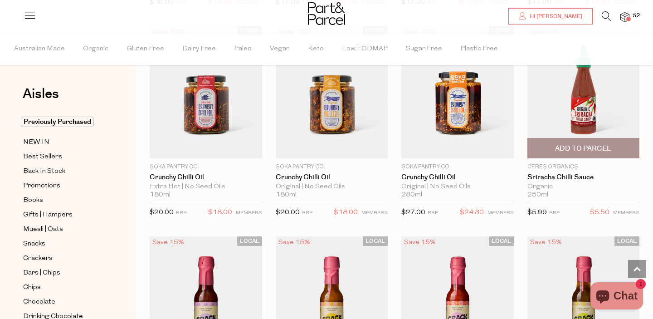 Image resolution: width=653 pixels, height=319 pixels. I want to click on span: 250ml, so click(538, 195).